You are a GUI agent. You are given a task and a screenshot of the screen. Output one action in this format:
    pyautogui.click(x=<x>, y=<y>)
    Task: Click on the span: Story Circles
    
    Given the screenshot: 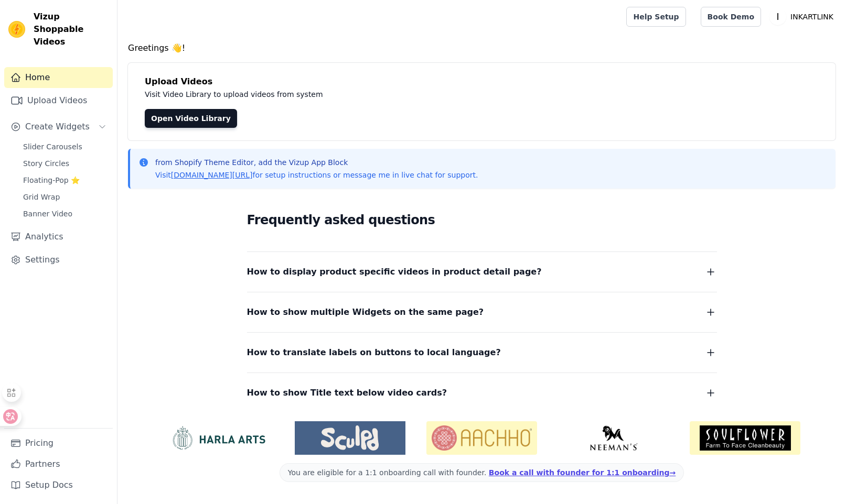 What is the action you would take?
    pyautogui.click(x=46, y=164)
    